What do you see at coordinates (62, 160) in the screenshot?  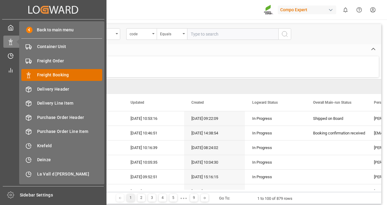 I see `a: Deinze` at bounding box center [62, 160].